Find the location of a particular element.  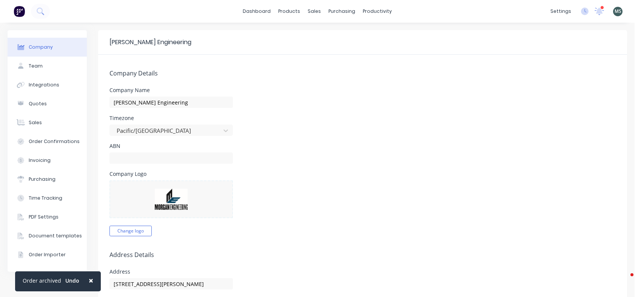

div: Integrations is located at coordinates (44, 85).